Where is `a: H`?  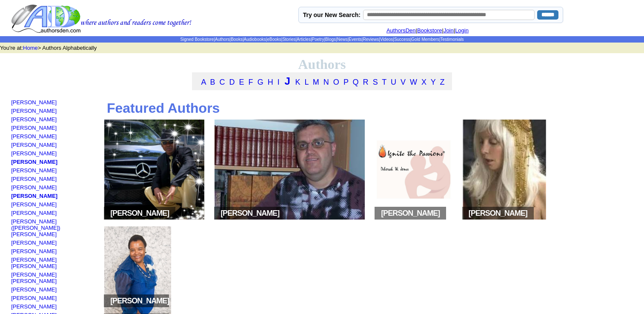
a: H is located at coordinates (271, 82).